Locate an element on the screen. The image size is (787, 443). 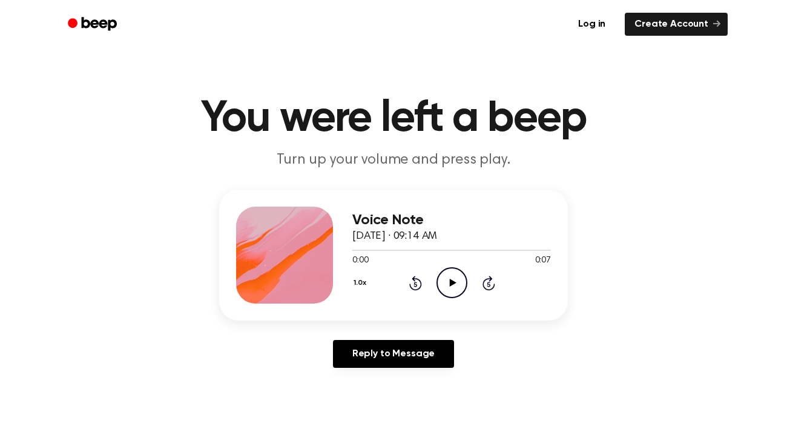
a: Beep is located at coordinates (93, 24).